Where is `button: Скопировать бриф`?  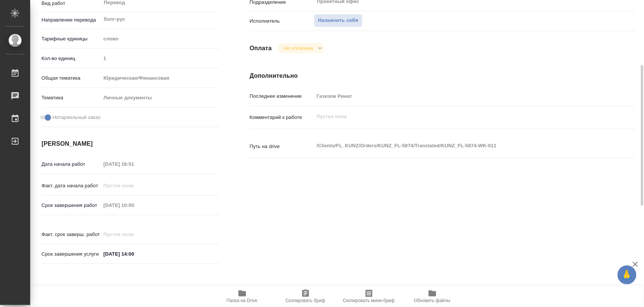 button: Скопировать бриф is located at coordinates (306, 297).